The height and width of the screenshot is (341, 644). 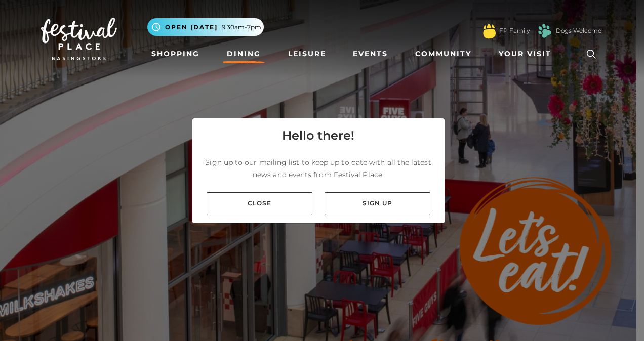 What do you see at coordinates (175, 53) in the screenshot?
I see `a: Shopping` at bounding box center [175, 53].